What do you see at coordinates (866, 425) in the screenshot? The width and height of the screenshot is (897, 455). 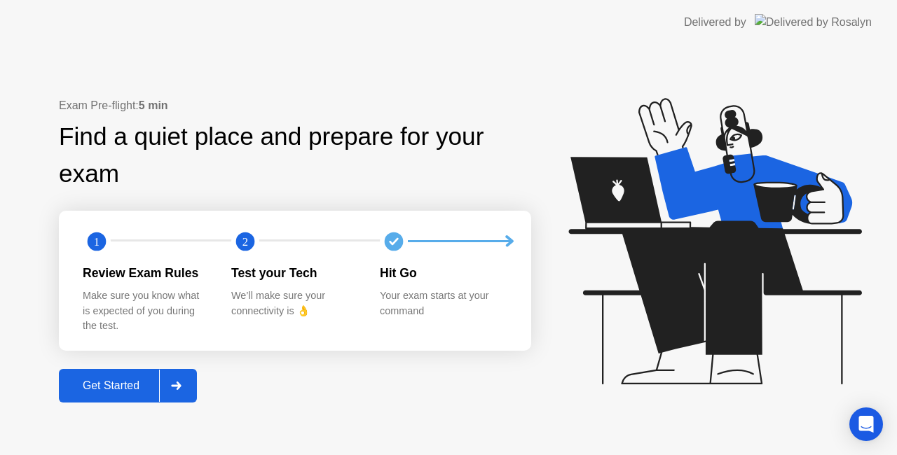 I see `div: Open Intercom Messenger` at bounding box center [866, 425].